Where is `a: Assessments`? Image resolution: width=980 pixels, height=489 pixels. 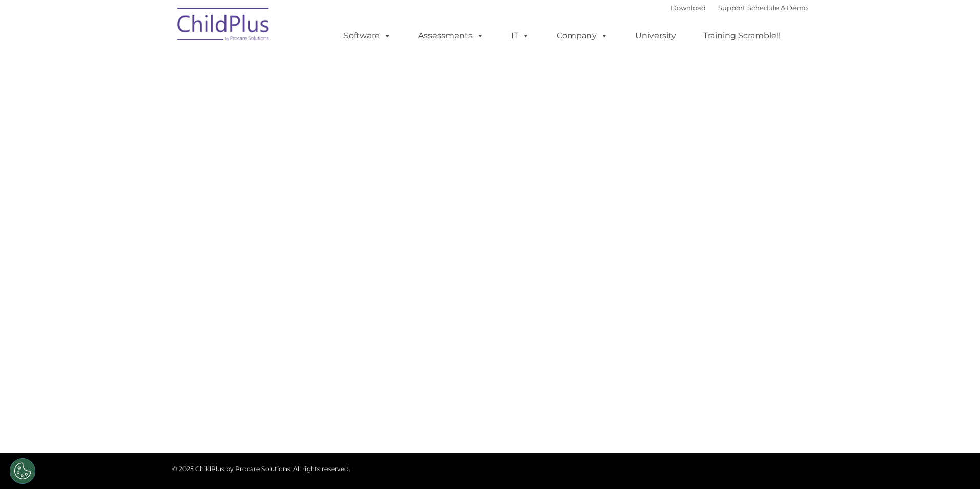 a: Assessments is located at coordinates (451, 36).